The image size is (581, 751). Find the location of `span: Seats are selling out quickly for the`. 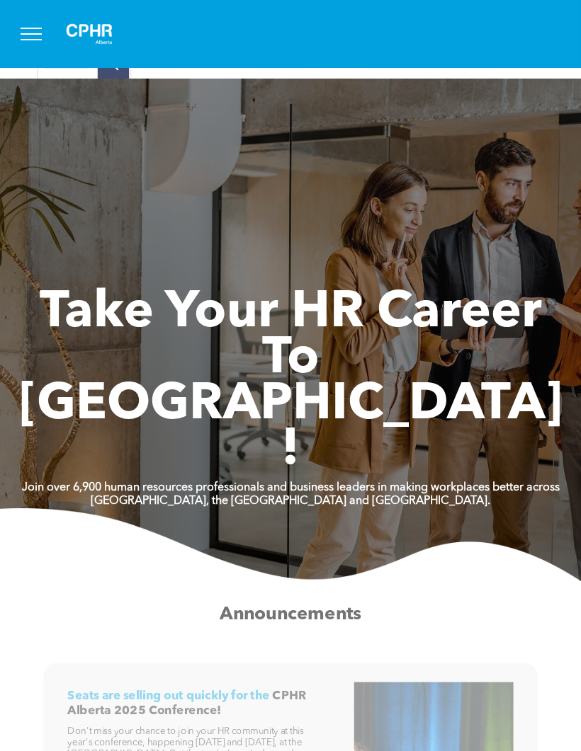

span: Seats are selling out quickly for the is located at coordinates (168, 696).